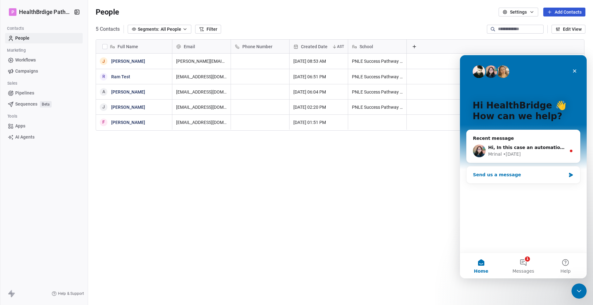 This screenshot has width=593, height=305. Describe the element at coordinates (564, 12) in the screenshot. I see `button: Add Contacts` at that location.